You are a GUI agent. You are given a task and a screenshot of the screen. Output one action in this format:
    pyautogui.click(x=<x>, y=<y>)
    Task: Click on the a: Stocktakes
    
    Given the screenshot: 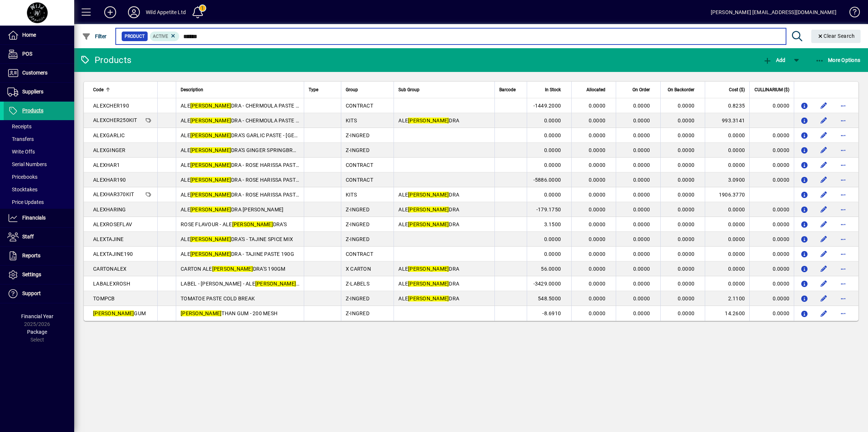 What is the action you would take?
    pyautogui.click(x=39, y=190)
    